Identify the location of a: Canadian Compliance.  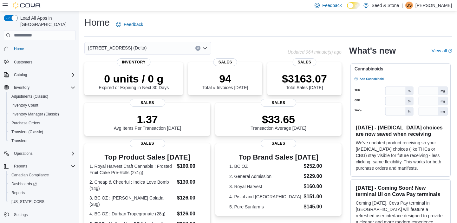
(30, 175).